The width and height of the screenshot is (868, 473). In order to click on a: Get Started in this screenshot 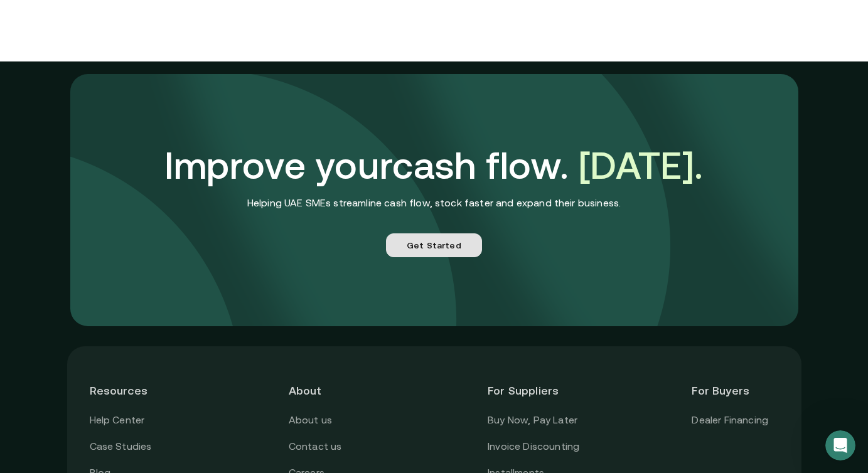, I will do `click(434, 246)`.